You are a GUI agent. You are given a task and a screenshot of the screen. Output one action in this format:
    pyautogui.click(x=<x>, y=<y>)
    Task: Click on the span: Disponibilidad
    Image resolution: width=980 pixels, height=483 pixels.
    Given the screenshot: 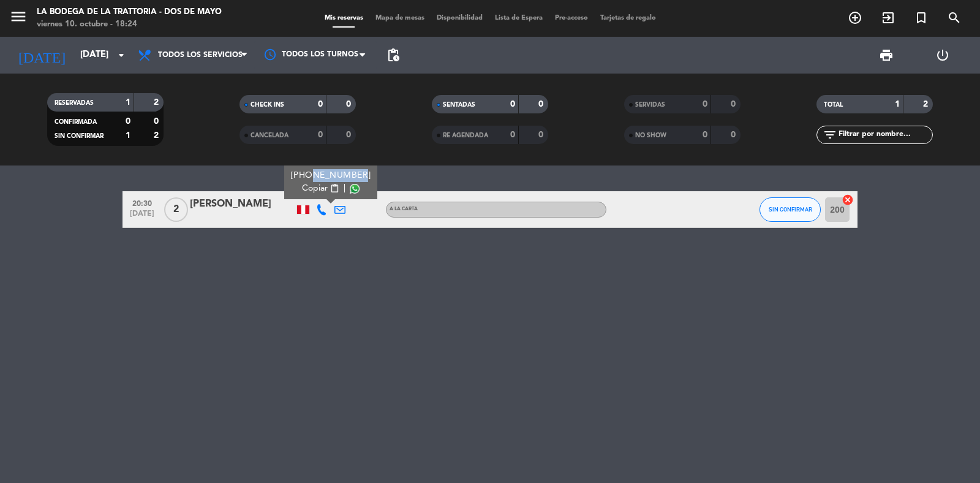 What is the action you would take?
    pyautogui.click(x=460, y=18)
    